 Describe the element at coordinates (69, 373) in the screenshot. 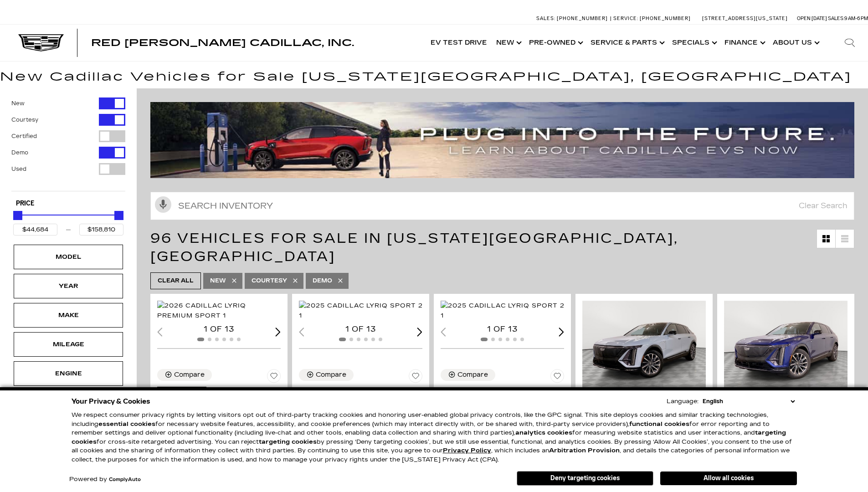

I see `div: Engine` at that location.